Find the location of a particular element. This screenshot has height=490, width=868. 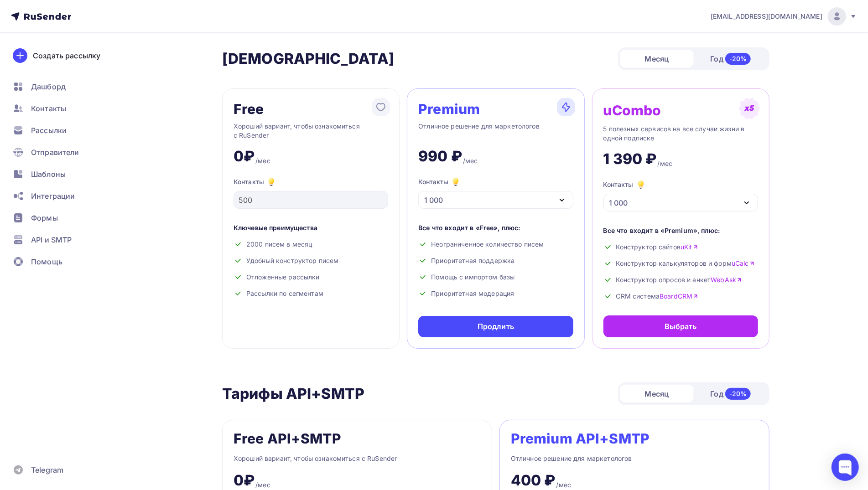

div: Помощь с импортом базы is located at coordinates (495, 277).